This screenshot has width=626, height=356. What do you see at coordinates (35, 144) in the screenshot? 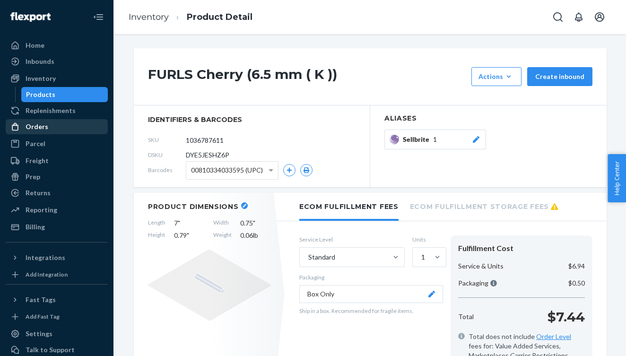
I see `div: Parcel` at bounding box center [35, 144].